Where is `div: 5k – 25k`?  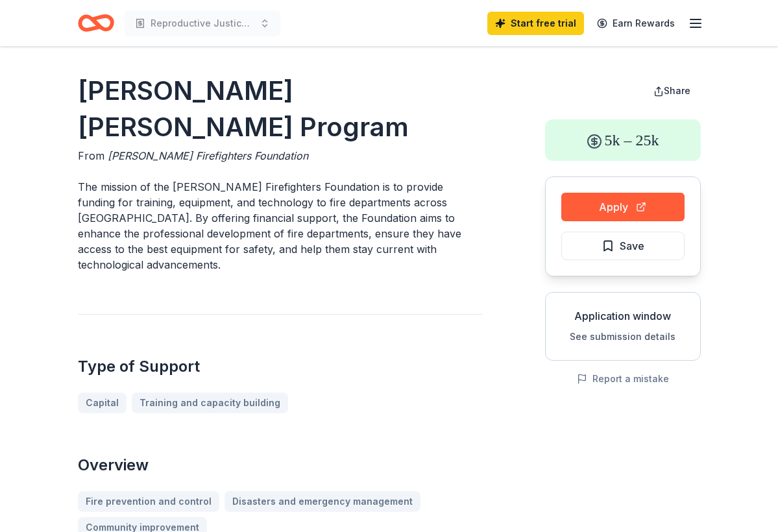 div: 5k – 25k is located at coordinates (623, 140).